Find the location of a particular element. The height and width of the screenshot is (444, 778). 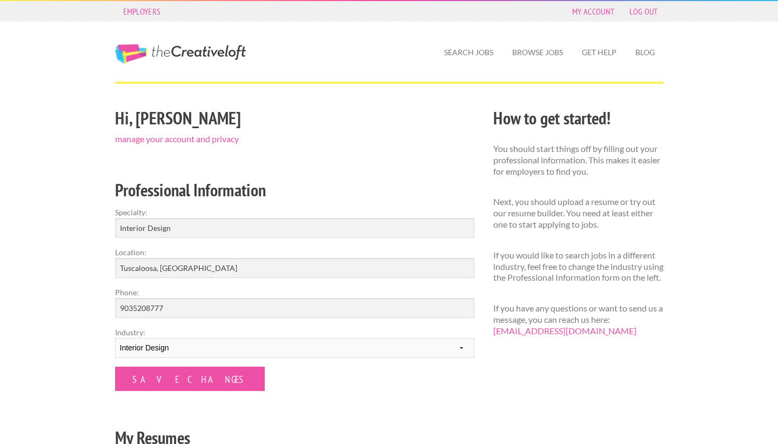

p: If you would like to search jobs in a different industry, feel free to change the industry using ... is located at coordinates (578, 266).